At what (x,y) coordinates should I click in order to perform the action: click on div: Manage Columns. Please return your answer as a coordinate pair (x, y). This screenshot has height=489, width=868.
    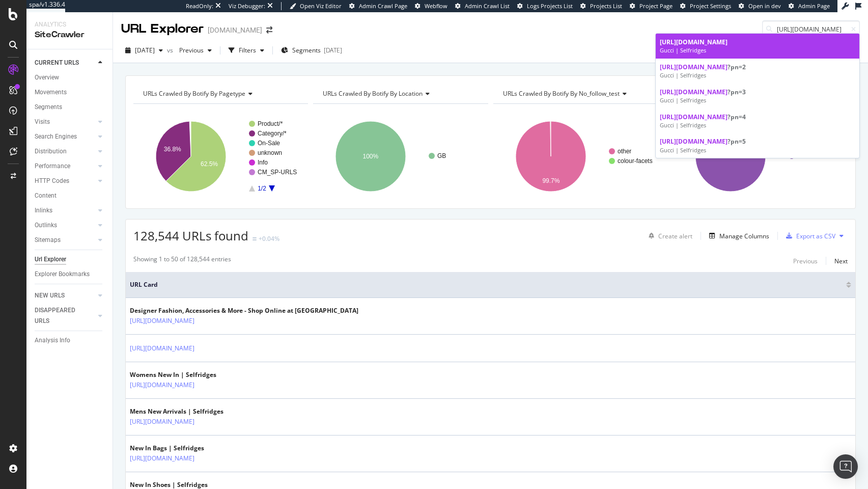
    Looking at the image, I should click on (744, 235).